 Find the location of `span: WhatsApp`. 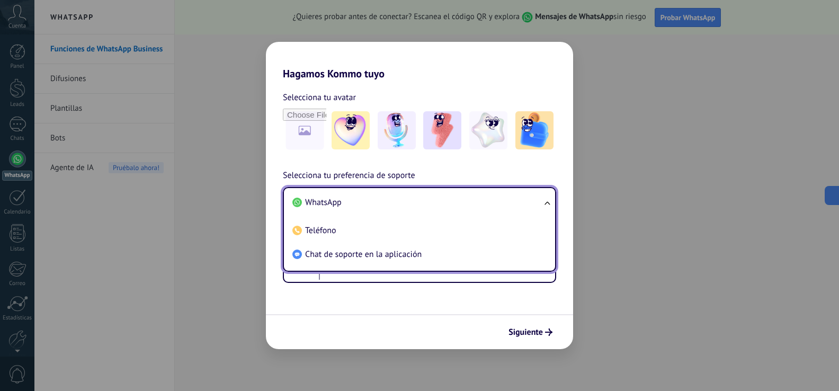

span: WhatsApp is located at coordinates (323, 202).